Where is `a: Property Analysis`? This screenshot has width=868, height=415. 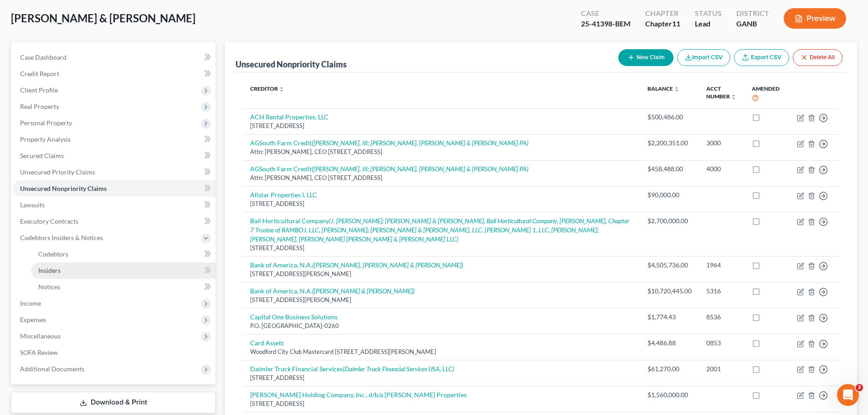
a: Property Analysis is located at coordinates (114, 140).